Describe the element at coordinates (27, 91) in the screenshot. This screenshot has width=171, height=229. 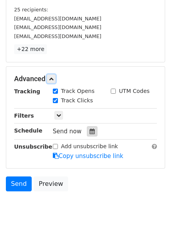
I see `strong: Tracking` at that location.